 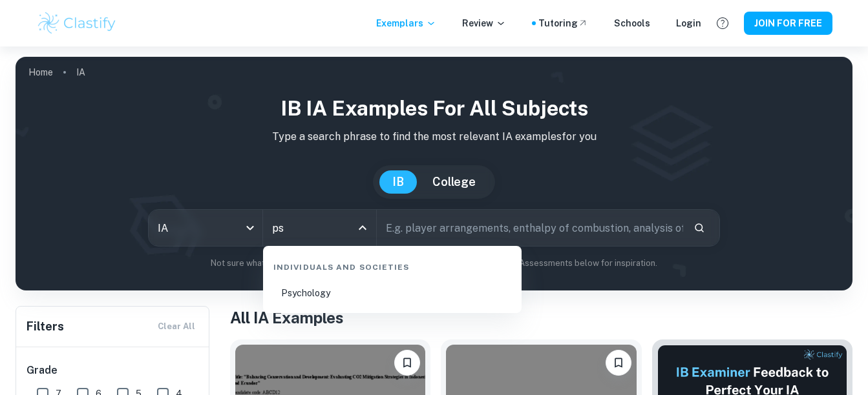 What do you see at coordinates (113, 371) in the screenshot?
I see `h6: Grade` at bounding box center [113, 371].